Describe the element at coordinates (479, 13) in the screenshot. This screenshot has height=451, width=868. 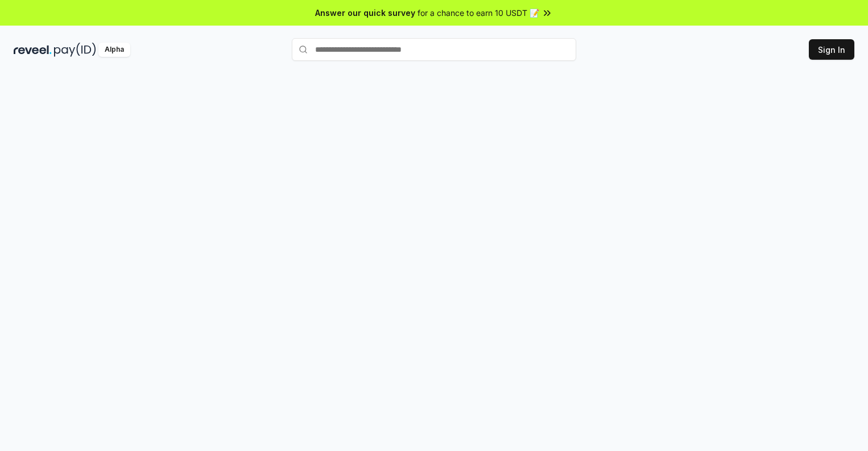
I see `span: for a chance to earn 10 USDT 📝` at that location.